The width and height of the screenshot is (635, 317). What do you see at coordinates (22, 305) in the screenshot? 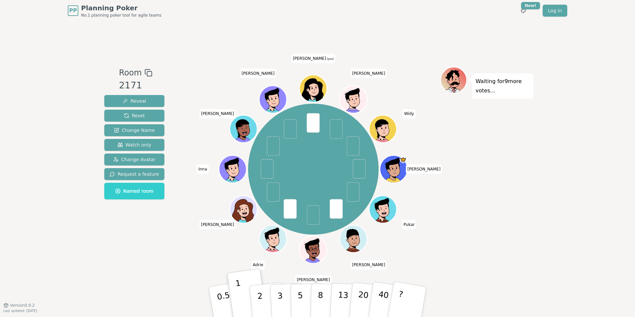
I see `span: Version 0.9.2` at bounding box center [22, 305].